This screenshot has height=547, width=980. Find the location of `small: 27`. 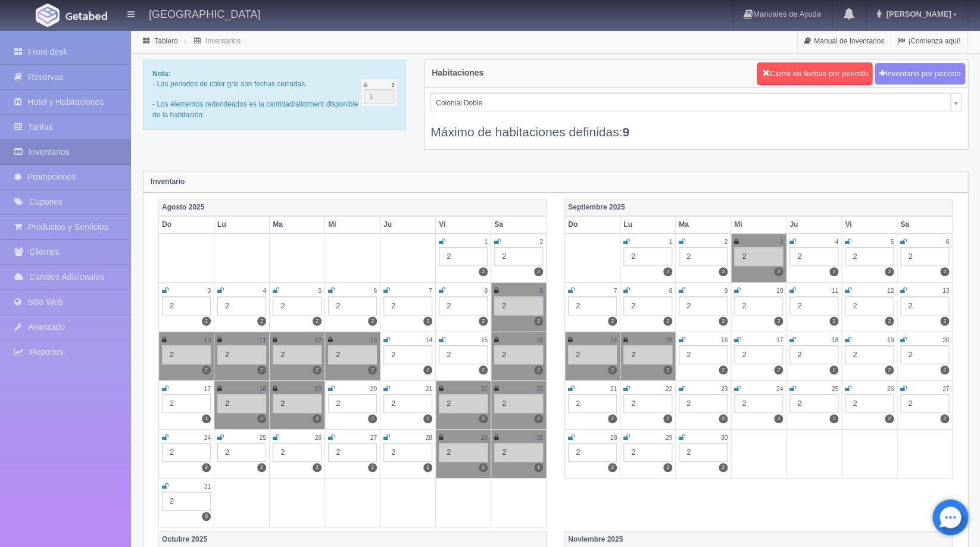

small: 27 is located at coordinates (373, 437).